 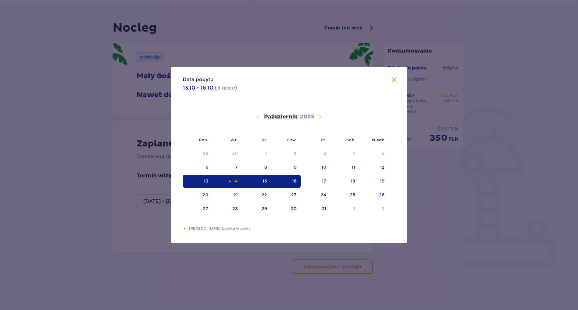 What do you see at coordinates (236, 167) in the screenshot?
I see `div: 7` at bounding box center [236, 167].